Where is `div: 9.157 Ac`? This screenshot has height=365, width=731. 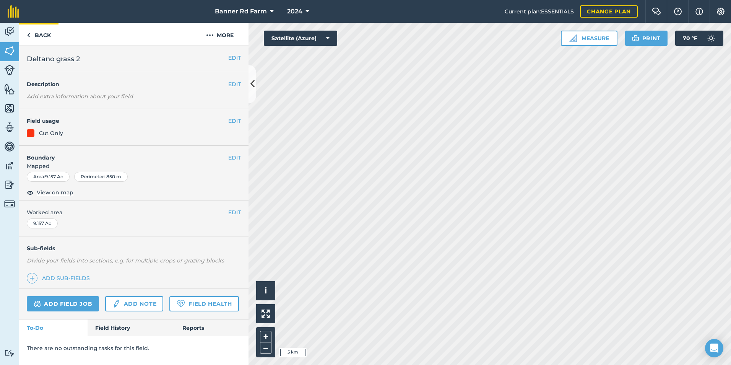 div: 9.157 Ac is located at coordinates (42, 223).